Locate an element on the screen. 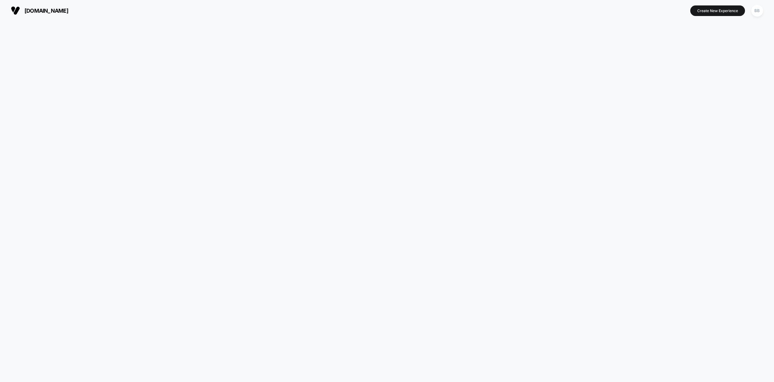 The width and height of the screenshot is (774, 382). img: Visually logo is located at coordinates (15, 11).